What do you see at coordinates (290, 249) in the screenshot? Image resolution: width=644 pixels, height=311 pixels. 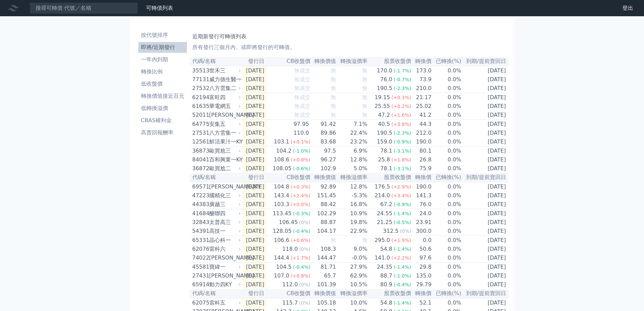 I see `div: 118.0` at bounding box center [290, 249].